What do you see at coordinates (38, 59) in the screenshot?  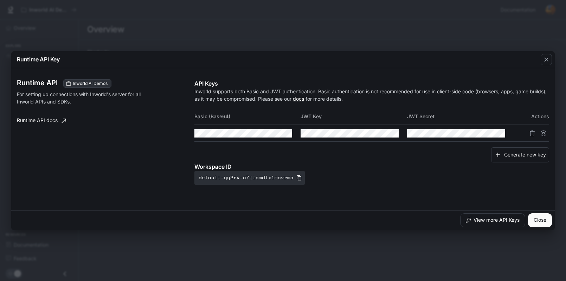 I see `p: Runtime API Key` at bounding box center [38, 59].